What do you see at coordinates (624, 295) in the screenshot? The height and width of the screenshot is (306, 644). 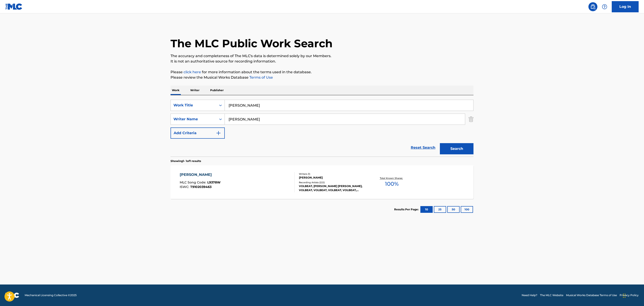 I see `div: Drag` at bounding box center [624, 295].